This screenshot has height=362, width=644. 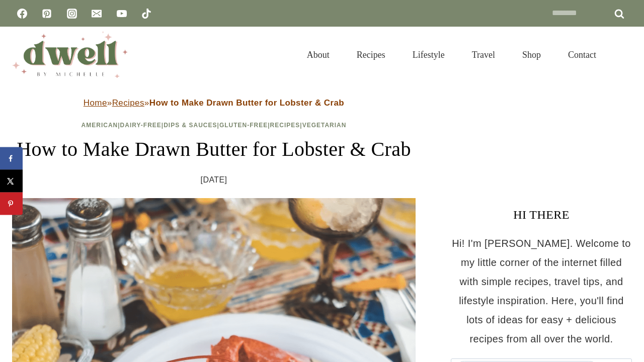 What do you see at coordinates (95, 102) in the screenshot?
I see `a: Home` at bounding box center [95, 102].